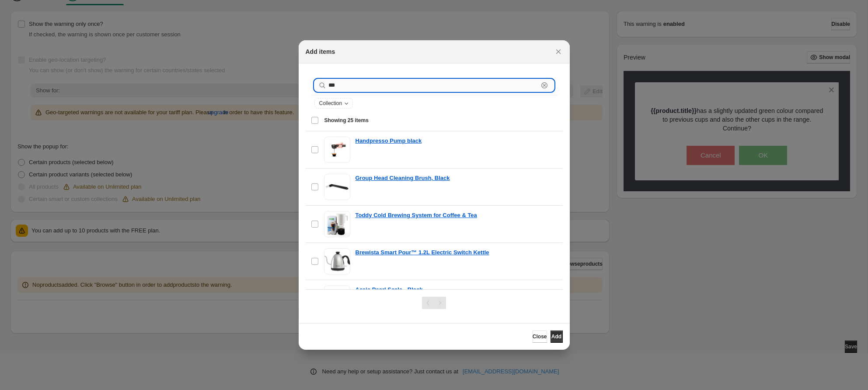 Image resolution: width=868 pixels, height=390 pixels. I want to click on p: Toddy Cold Brewing System for Coffee & Tea, so click(417, 215).